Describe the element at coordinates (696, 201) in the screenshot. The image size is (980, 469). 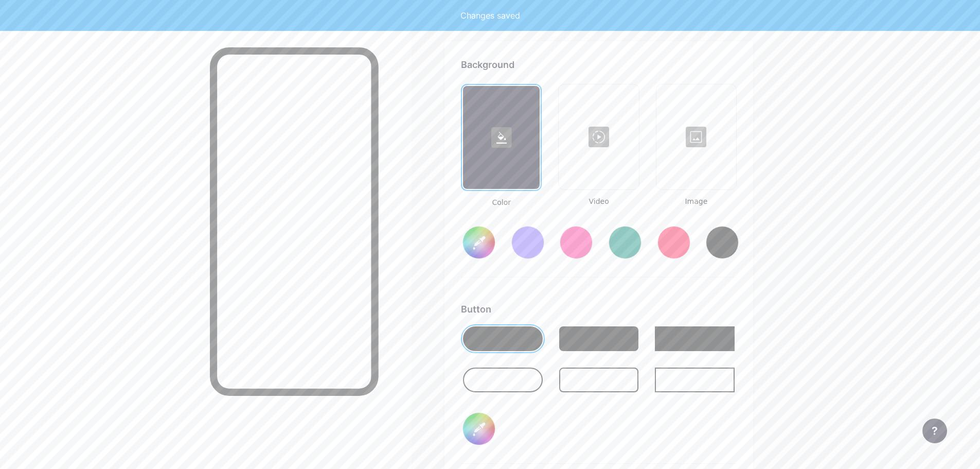
I see `span: Image` at that location.